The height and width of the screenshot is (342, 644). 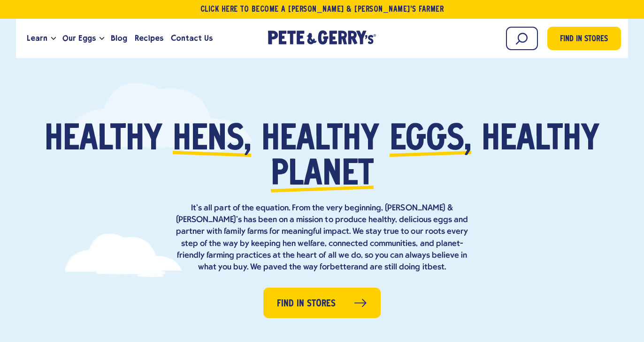 What do you see at coordinates (102, 39) in the screenshot?
I see `button: Open the dropdown menu for Our Eggs` at bounding box center [102, 39].